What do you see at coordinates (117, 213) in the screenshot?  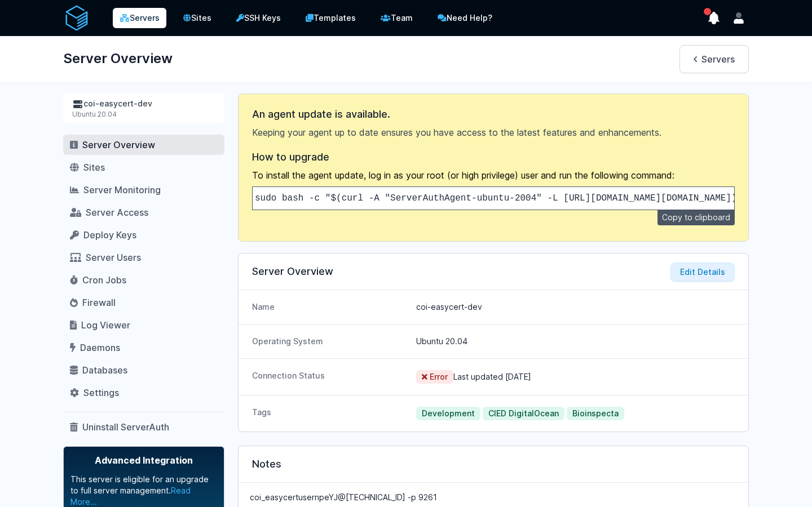 I see `span: Server Access` at bounding box center [117, 213].